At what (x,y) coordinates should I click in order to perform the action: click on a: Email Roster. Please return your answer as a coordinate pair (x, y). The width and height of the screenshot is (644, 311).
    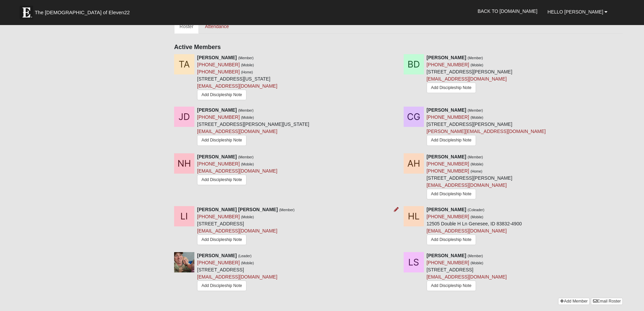
    Looking at the image, I should click on (607, 301).